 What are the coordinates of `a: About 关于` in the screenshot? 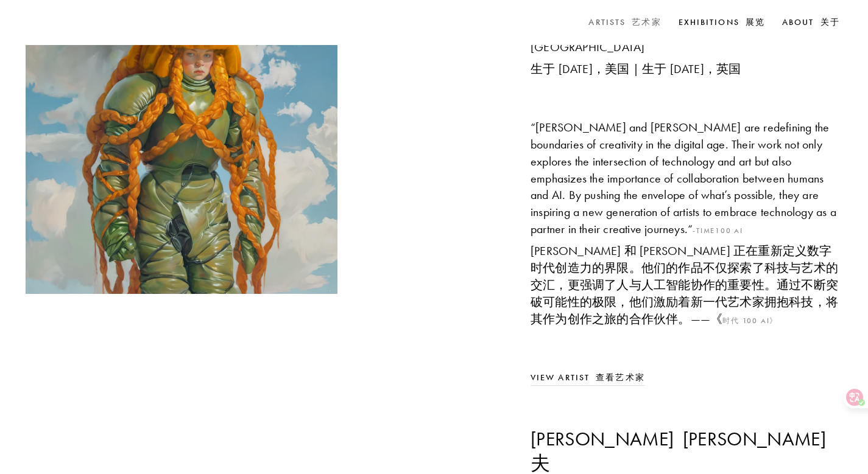 It's located at (811, 22).